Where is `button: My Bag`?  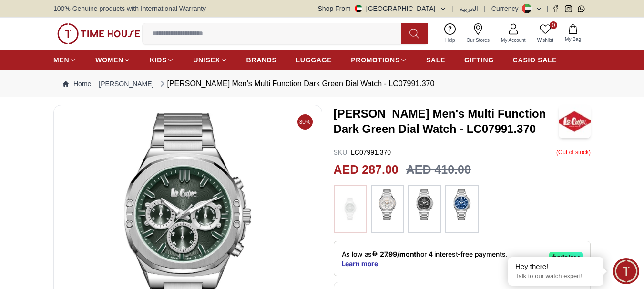
button: My Bag is located at coordinates (573, 33).